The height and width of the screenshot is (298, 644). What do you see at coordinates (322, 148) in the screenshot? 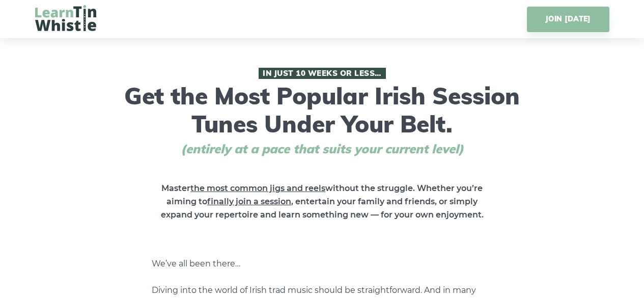
I see `span: (entirely at a pace that suits your current level)` at bounding box center [322, 148].